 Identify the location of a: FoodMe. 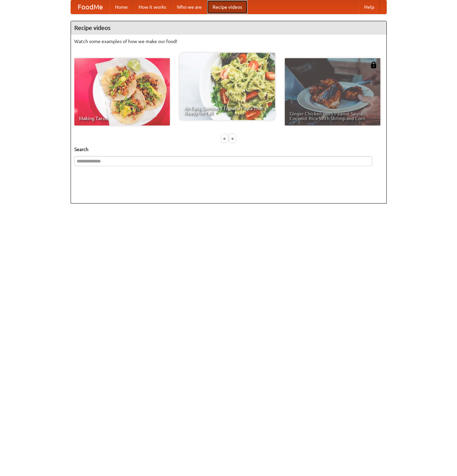
(90, 7).